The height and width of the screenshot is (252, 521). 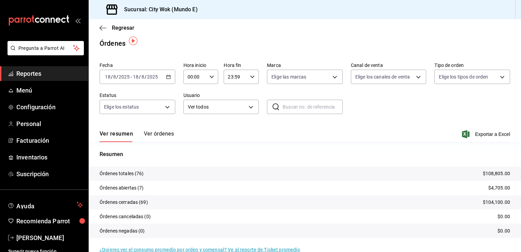 What do you see at coordinates (121, 107) in the screenshot?
I see `span: Elige los estatus` at bounding box center [121, 107].